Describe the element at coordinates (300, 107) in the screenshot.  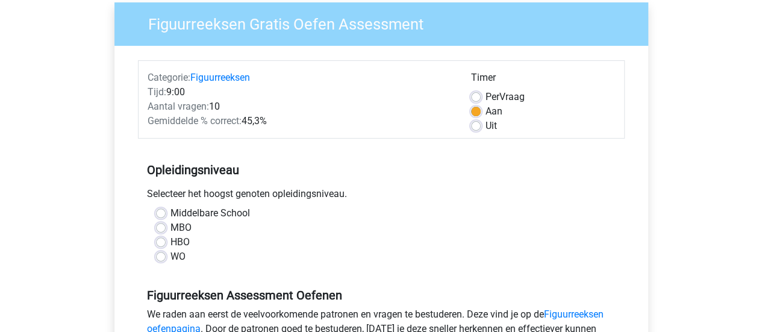
I see `div: 10` at that location.